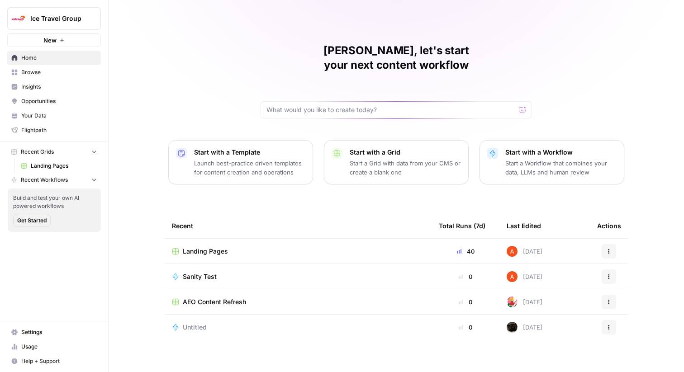 The image size is (684, 372). What do you see at coordinates (396, 162) in the screenshot?
I see `button: Start with a GridStart a Grid with data from your CMS or create a blank one` at bounding box center [396, 162].